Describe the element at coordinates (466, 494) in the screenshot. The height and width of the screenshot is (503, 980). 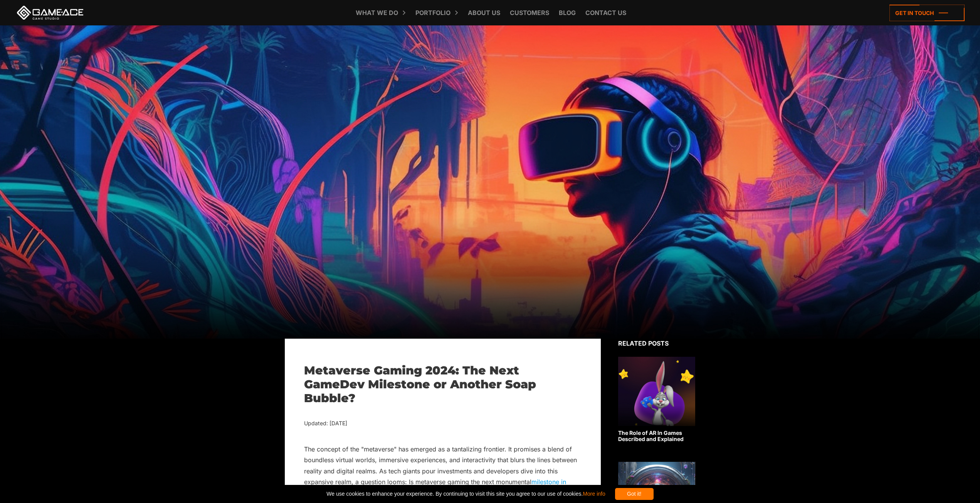
I see `span: We use cookies to enhance your experience. By continuing to visit this site you agree to our use ...` at that location.